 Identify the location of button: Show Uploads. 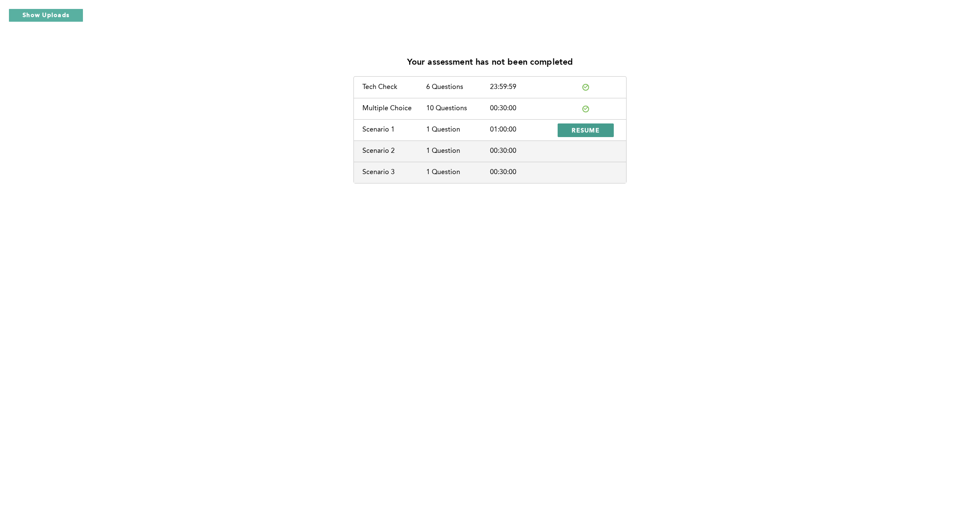
(46, 16).